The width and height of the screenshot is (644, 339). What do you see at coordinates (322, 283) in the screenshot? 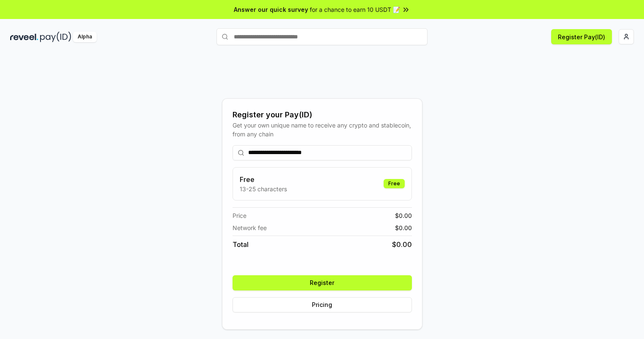
I see `button: Register` at bounding box center [322, 283].